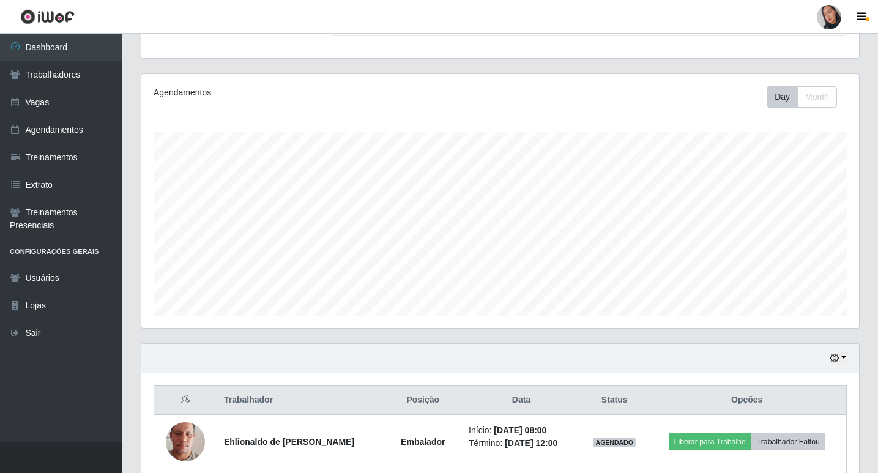 The height and width of the screenshot is (473, 878). I want to click on span: AGENDADO, so click(614, 442).